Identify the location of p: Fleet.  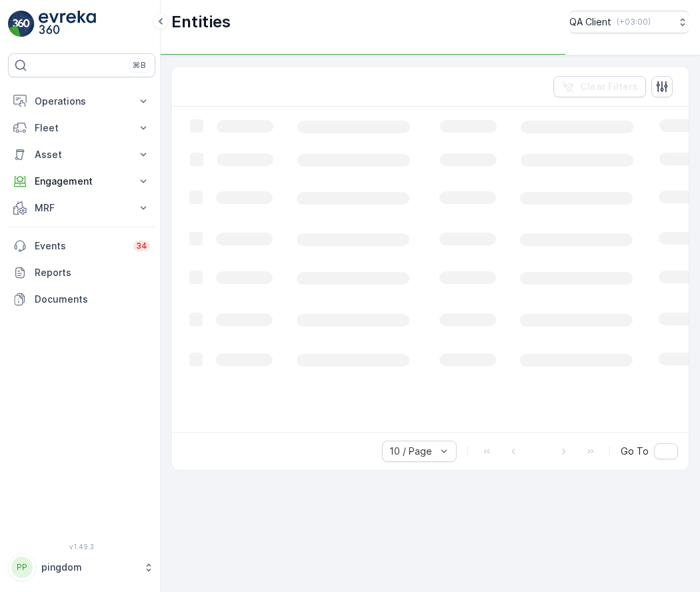
(81, 128).